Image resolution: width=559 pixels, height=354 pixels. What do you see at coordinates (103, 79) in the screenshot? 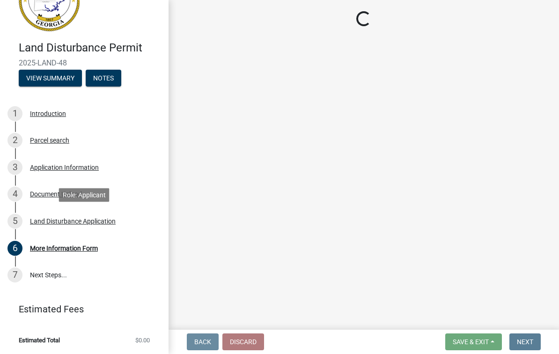
I see `wm-modal-confirm: Notes` at bounding box center [103, 79].